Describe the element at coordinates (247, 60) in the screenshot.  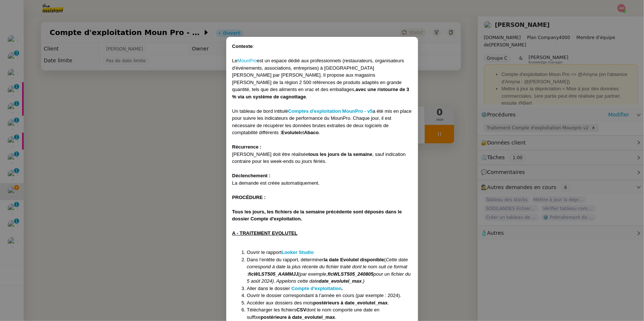
I see `a: MounPro` at that location.